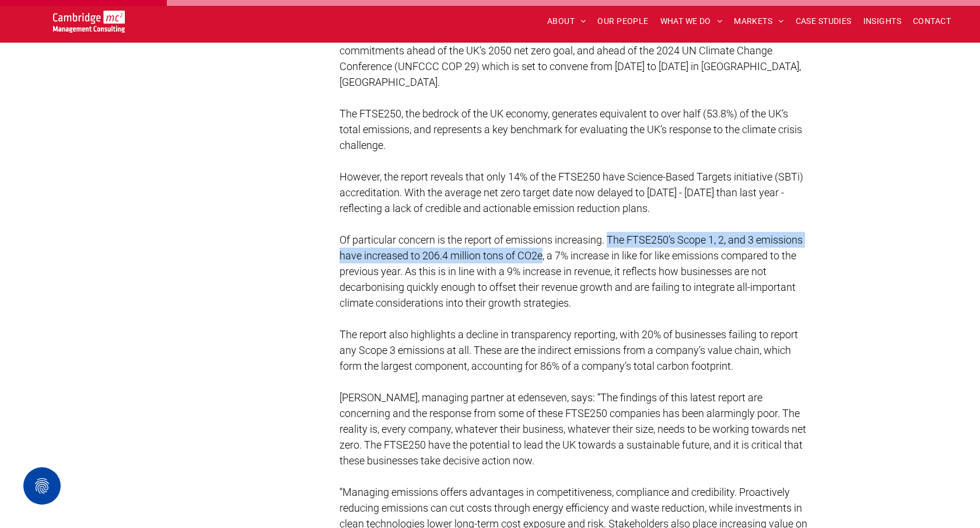 The height and width of the screenshot is (528, 980). I want to click on a: OUR PEOPLE, so click(622, 21).